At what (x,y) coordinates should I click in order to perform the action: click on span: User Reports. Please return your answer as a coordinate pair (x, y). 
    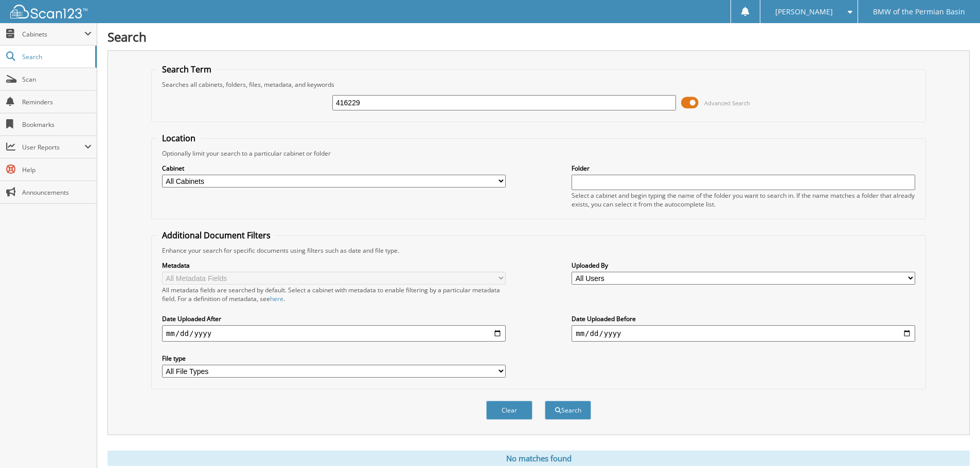
    Looking at the image, I should click on (53, 147).